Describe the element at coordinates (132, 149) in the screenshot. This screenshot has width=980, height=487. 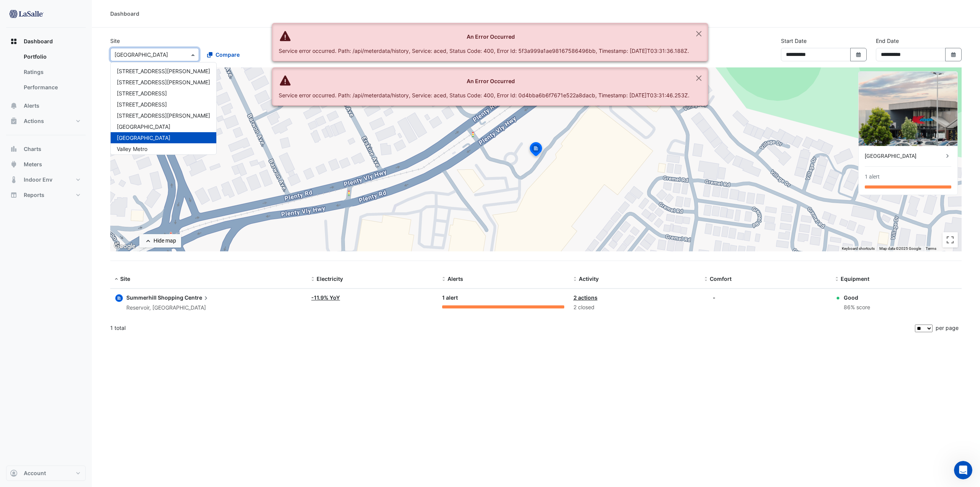
I see `span: Valley Metro` at that location.